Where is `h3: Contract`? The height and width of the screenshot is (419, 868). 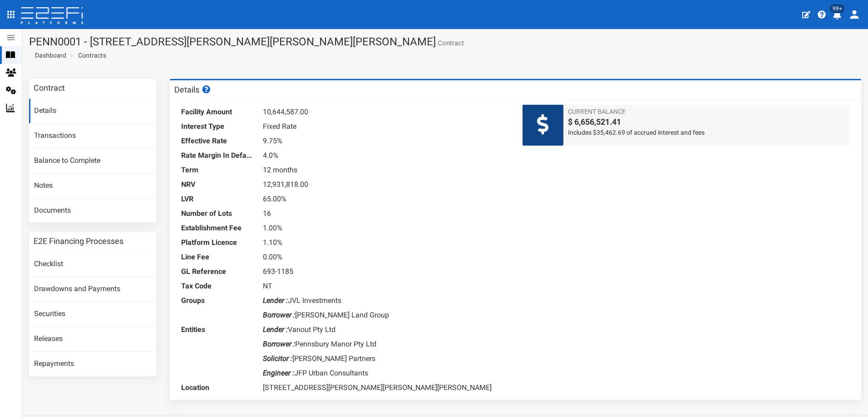
h3: Contract is located at coordinates (49, 88).